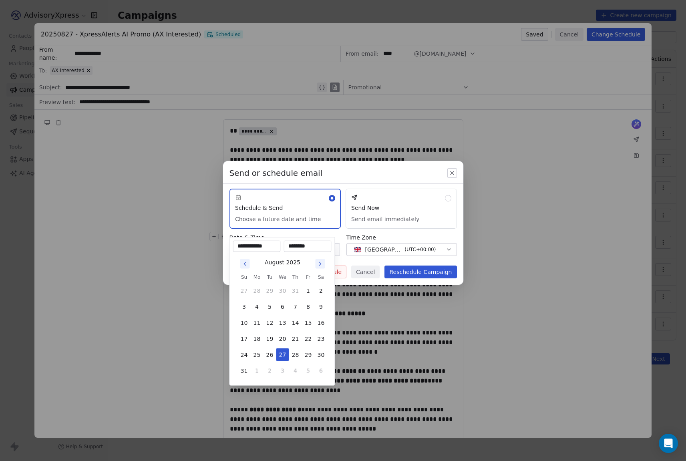  What do you see at coordinates (308, 277) in the screenshot?
I see `th: Friday` at bounding box center [308, 277].